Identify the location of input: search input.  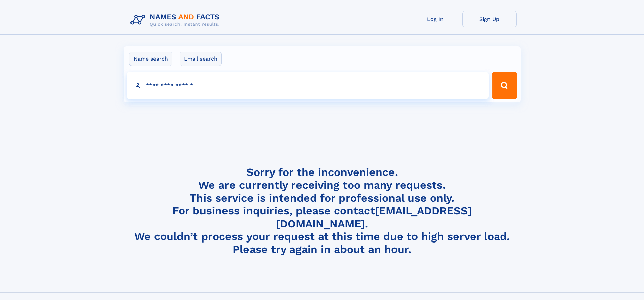
(308, 85).